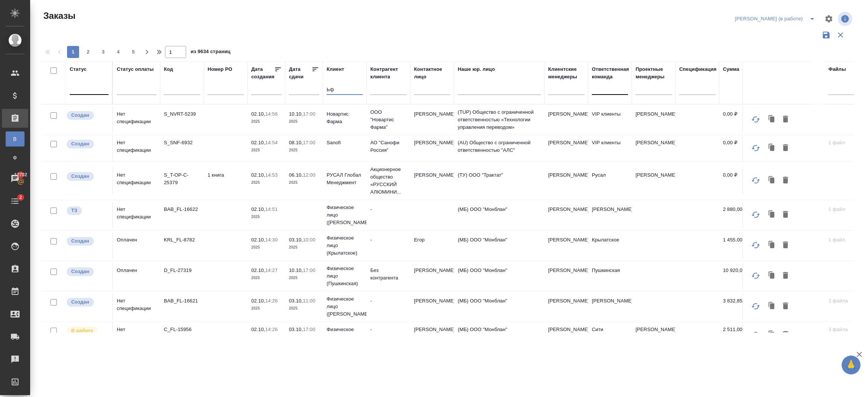 Image resolution: width=868 pixels, height=397 pixels. Describe the element at coordinates (15, 139) in the screenshot. I see `span: В` at that location.